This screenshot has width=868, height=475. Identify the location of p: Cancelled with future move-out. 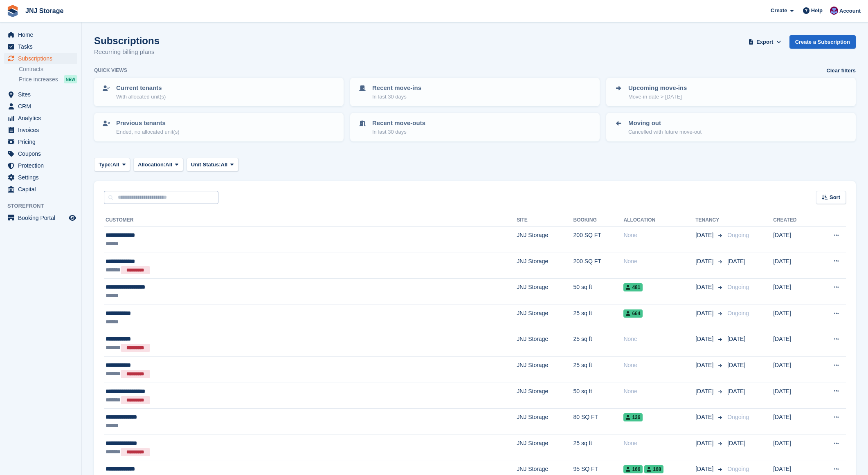
(665, 132).